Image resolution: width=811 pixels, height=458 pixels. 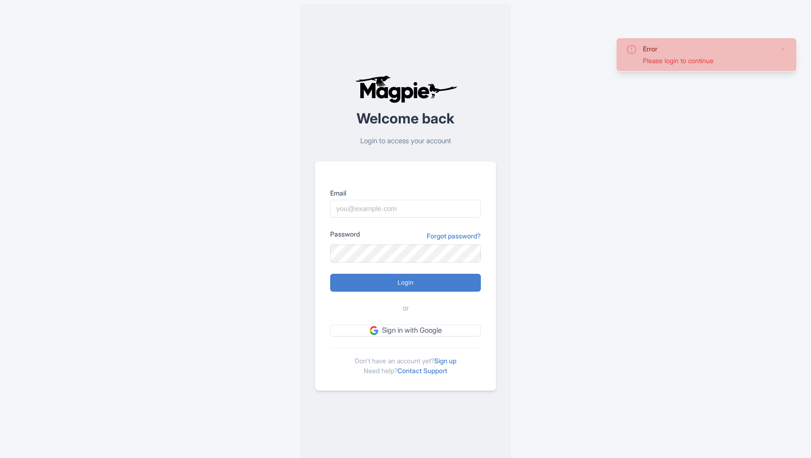 I want to click on button: Close, so click(x=783, y=49).